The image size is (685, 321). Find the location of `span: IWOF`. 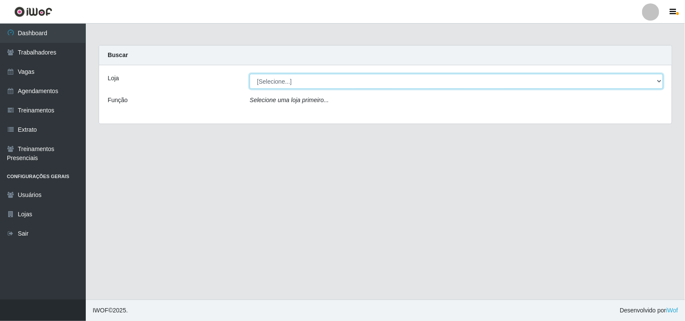

span: IWOF is located at coordinates (100, 310).